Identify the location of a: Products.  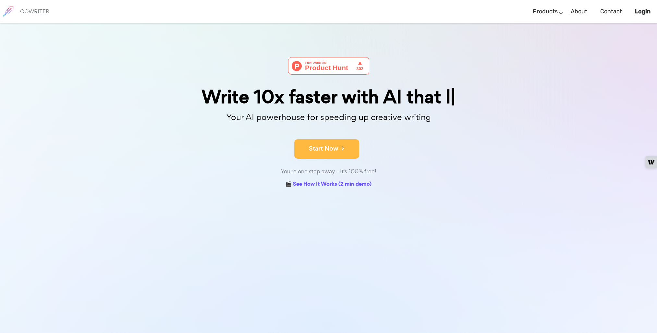
(545, 11).